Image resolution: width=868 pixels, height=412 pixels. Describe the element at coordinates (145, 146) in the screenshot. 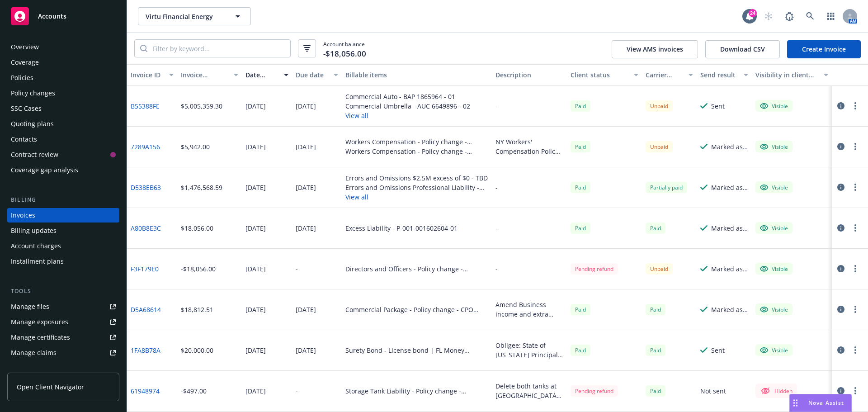

I see `a: 7289A156` at that location.